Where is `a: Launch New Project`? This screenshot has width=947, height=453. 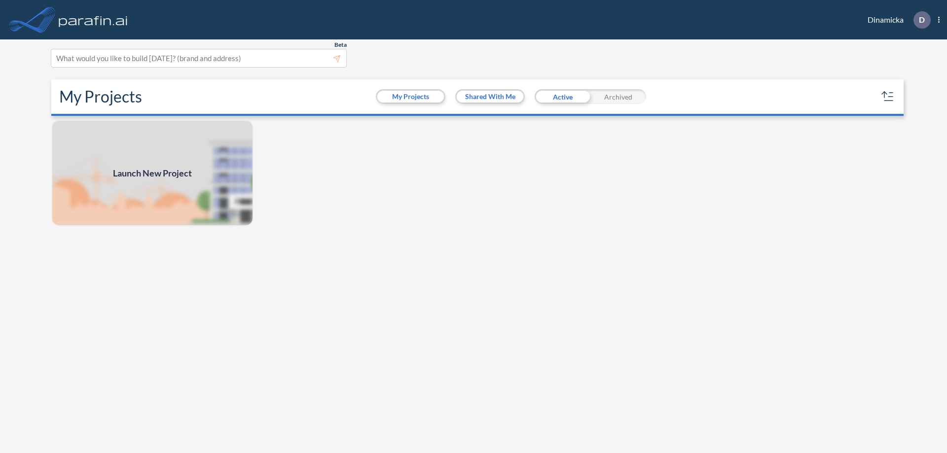
a: Launch New Project is located at coordinates (152, 173).